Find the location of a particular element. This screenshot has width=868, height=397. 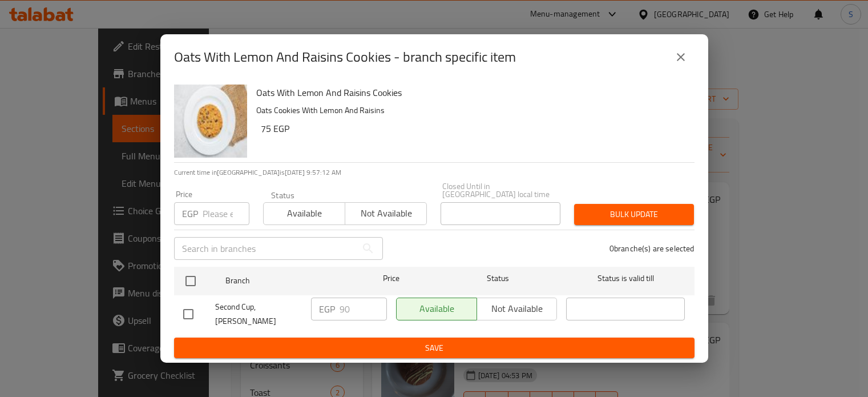

span: Status is valid till is located at coordinates (626, 278).